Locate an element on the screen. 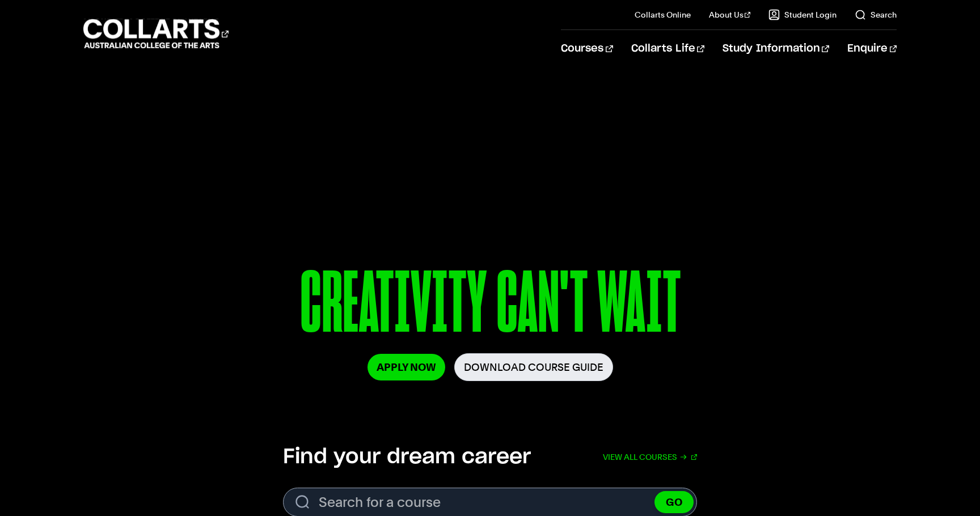 The height and width of the screenshot is (516, 980). a: Collarts Life is located at coordinates (668, 49).